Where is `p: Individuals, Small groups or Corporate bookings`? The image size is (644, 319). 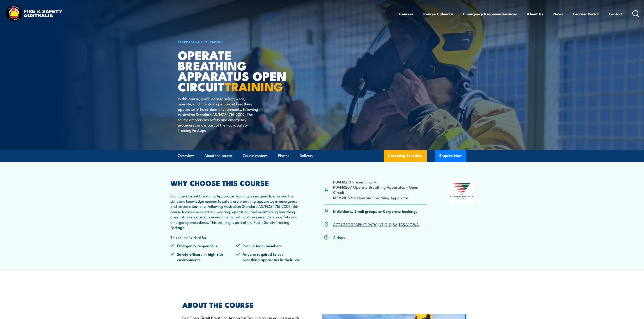 p: Individuals, Small groups or Corporate bookings is located at coordinates (375, 211).